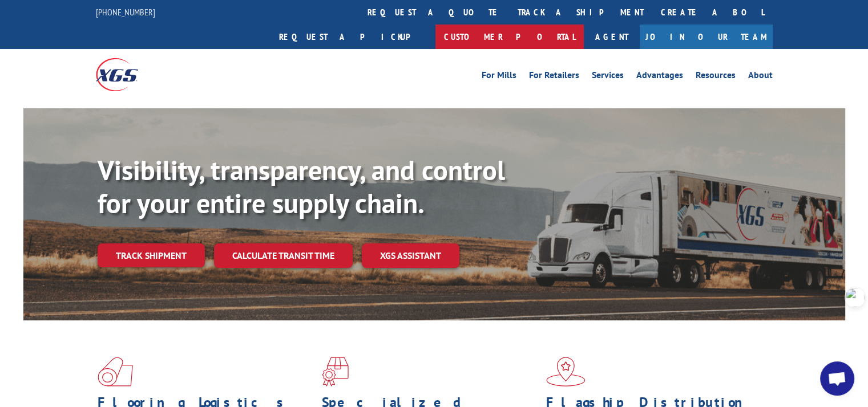 The image size is (868, 407). I want to click on img: xgs-icon-focused-on-flooring-red, so click(335, 372).